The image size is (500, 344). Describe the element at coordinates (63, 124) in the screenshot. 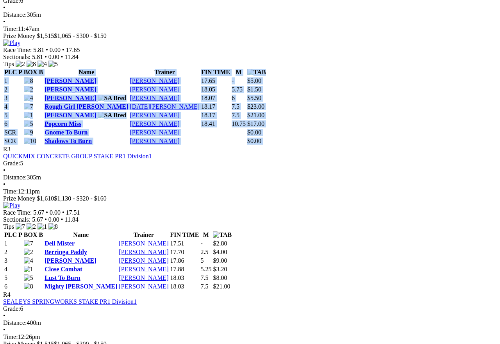

I see `a: Popcorn Miss` at that location.